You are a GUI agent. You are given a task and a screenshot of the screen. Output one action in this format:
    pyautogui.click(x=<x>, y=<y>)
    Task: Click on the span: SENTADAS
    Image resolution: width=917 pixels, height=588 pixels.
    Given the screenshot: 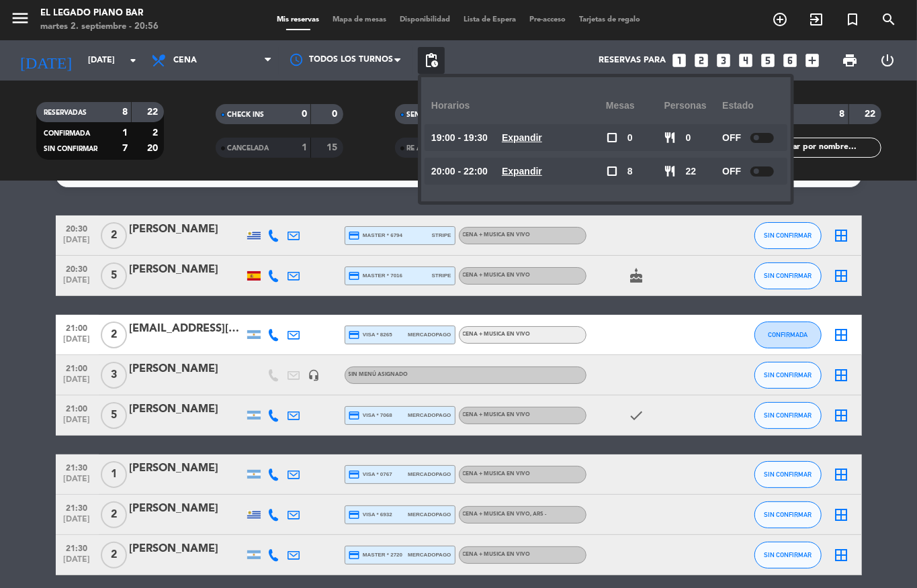 What is the action you would take?
    pyautogui.click(x=424, y=115)
    